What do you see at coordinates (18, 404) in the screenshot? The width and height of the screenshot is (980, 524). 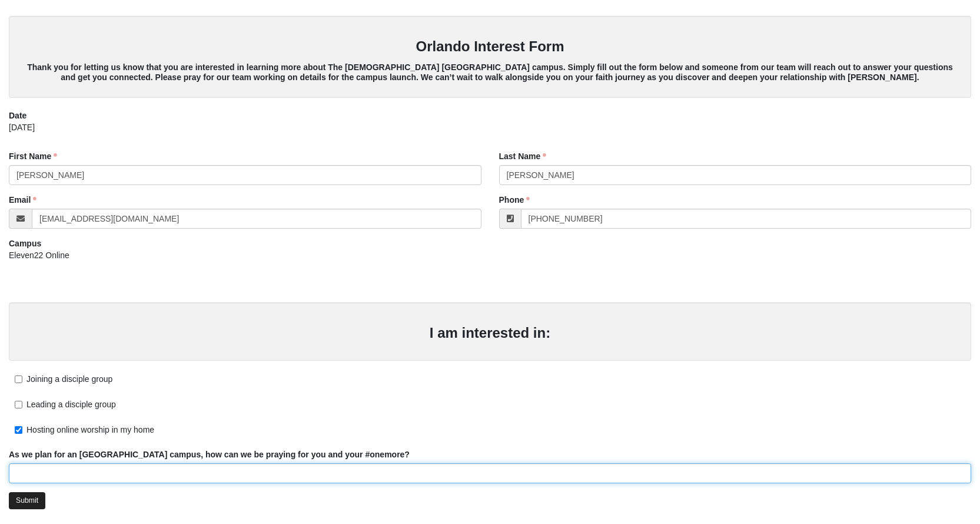 I see `input: Leading a disciple group` at bounding box center [18, 404].